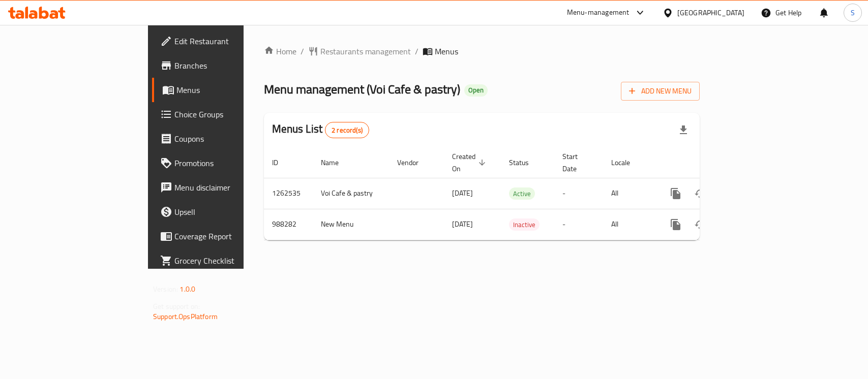 The image size is (868, 379). Describe the element at coordinates (222, 41) in the screenshot. I see `a: Edit Restaurant` at that location.